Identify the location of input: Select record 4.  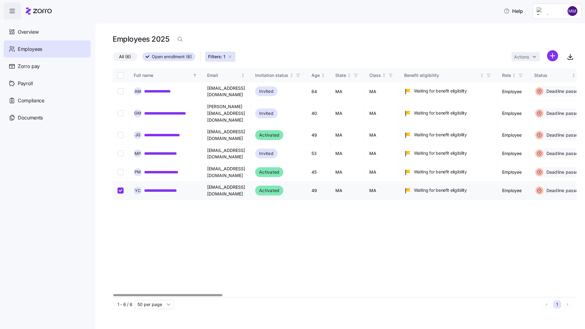
(121, 153).